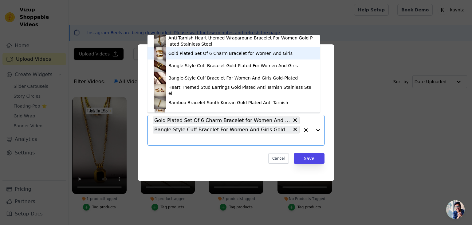 This screenshot has height=225, width=472. What do you see at coordinates (229, 102) in the screenshot?
I see `div: Bamboo Bracelet South Korean Gold Plated Anti Tarnish` at bounding box center [229, 102].